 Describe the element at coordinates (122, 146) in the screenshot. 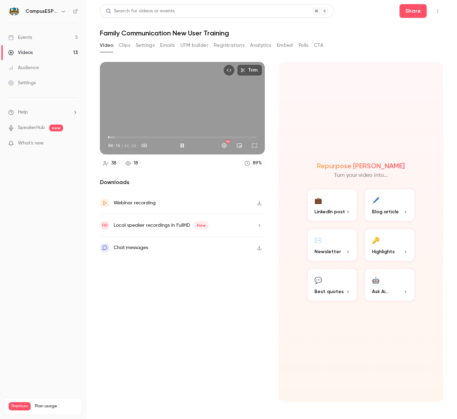

I see `div: 00:16` at that location.